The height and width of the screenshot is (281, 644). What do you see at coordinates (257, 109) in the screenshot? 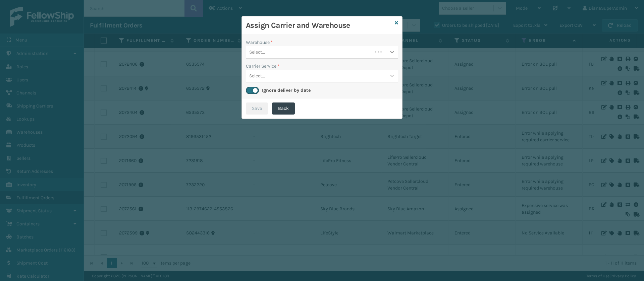
I see `button: Save` at bounding box center [257, 109].